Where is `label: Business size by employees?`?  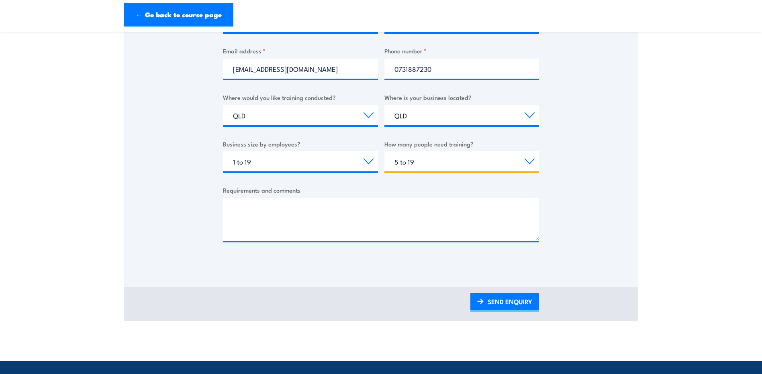
label: Business size by employees? is located at coordinates (300, 144).